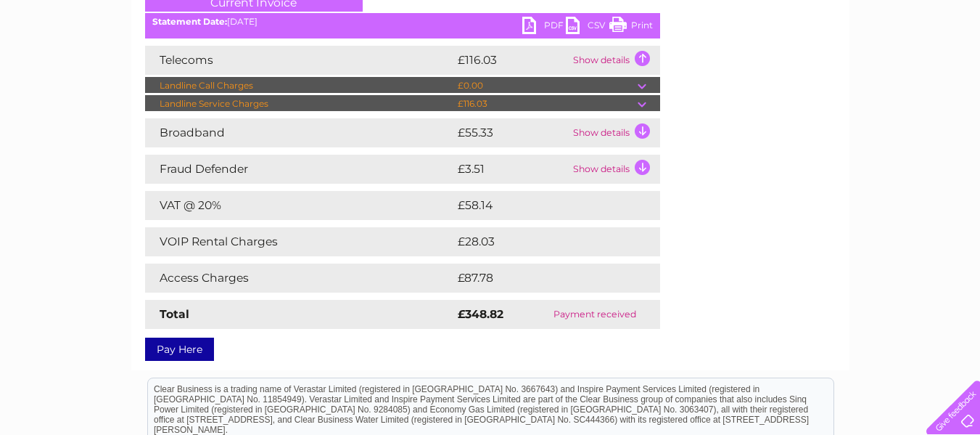 The height and width of the screenshot is (435, 980). What do you see at coordinates (588, 27) in the screenshot?
I see `a: CSV` at bounding box center [588, 27].